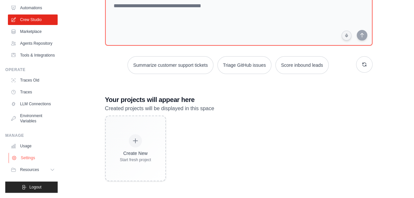 The height and width of the screenshot is (198, 414). What do you see at coordinates (398, 183) in the screenshot?
I see `div: Chat Widget` at bounding box center [398, 183].